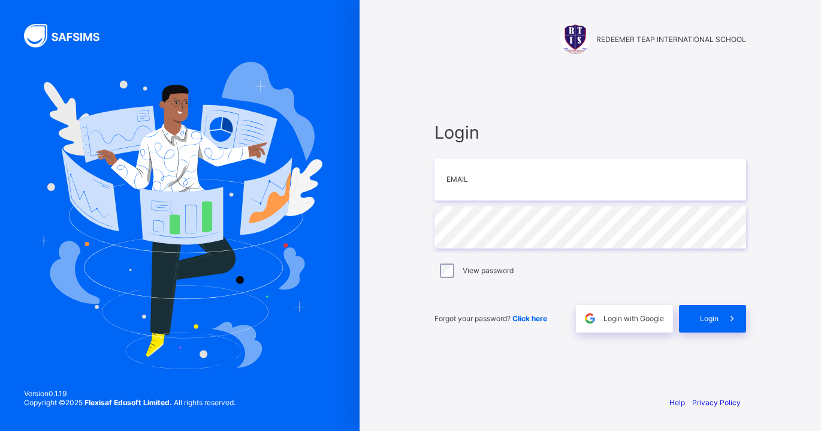 The image size is (821, 431). I want to click on img: SAFSIMS Logo, so click(69, 35).